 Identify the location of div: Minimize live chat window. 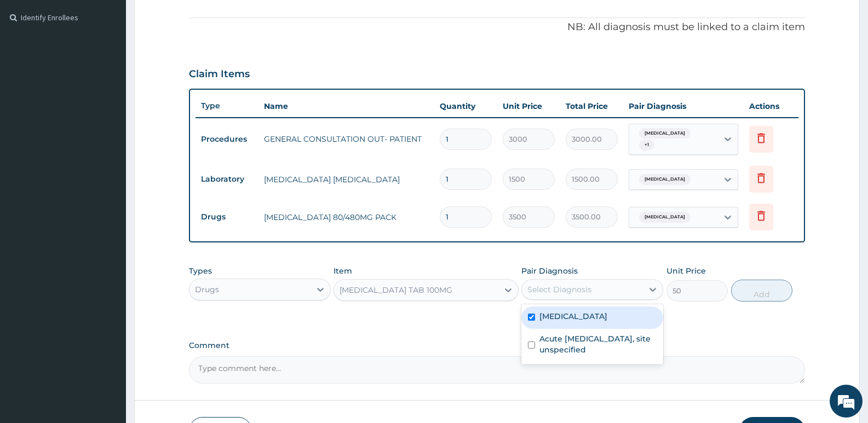
(193, 19).